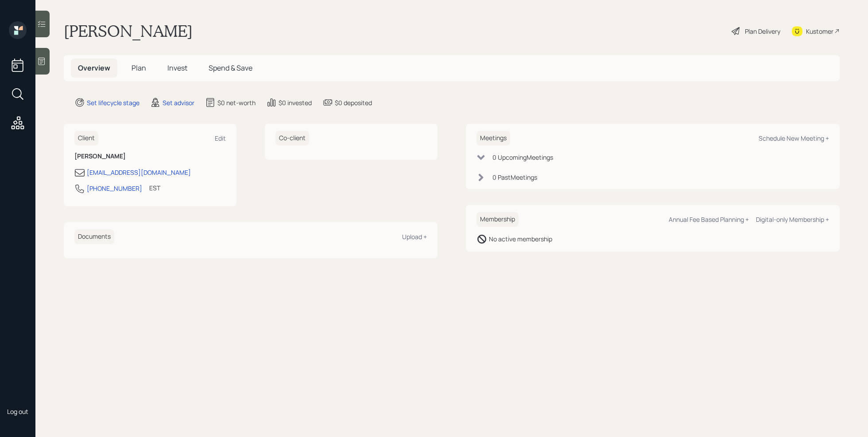  What do you see at coordinates (236, 103) in the screenshot?
I see `div: $0 net-worth` at bounding box center [236, 103].